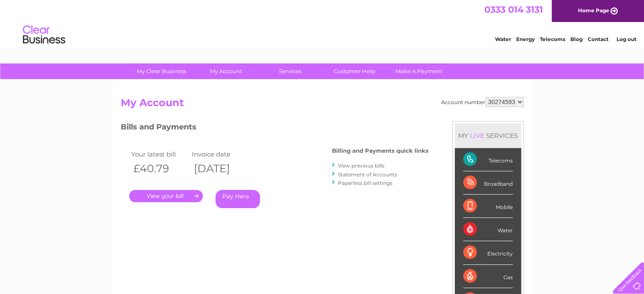 Image resolution: width=644 pixels, height=294 pixels. Describe the element at coordinates (274, 129) in the screenshot. I see `h3: Bills and Payments` at that location.